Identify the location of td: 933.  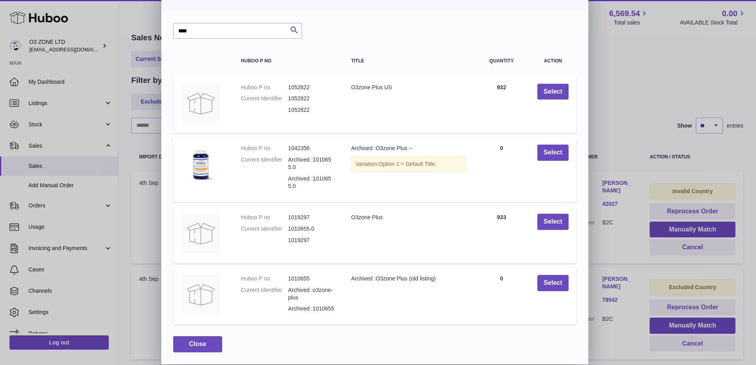
(501, 234).